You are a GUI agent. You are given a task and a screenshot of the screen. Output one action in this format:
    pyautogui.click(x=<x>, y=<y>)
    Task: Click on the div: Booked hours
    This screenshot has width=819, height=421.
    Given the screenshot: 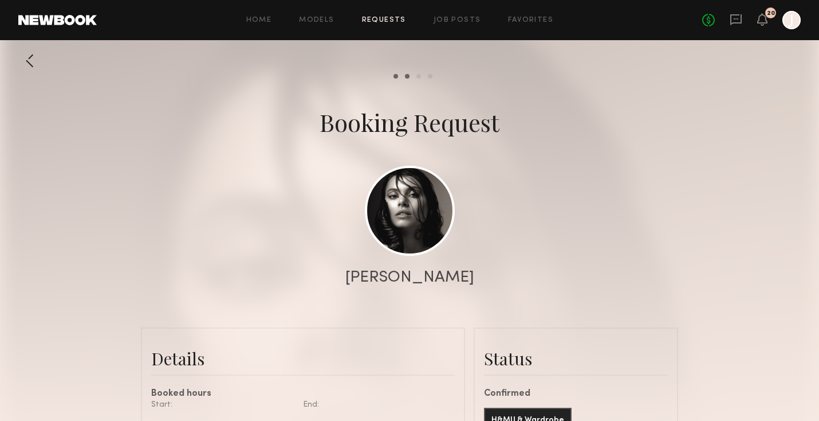 What is the action you would take?
    pyautogui.click(x=303, y=394)
    